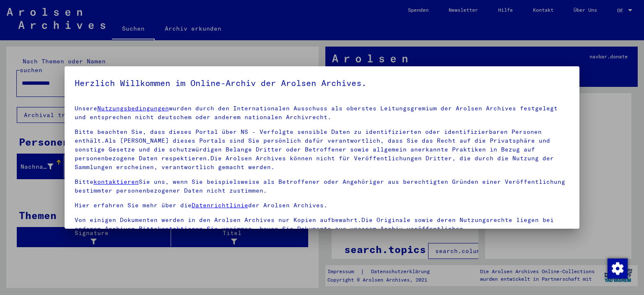 The height and width of the screenshot is (295, 644). Describe the element at coordinates (322, 224) in the screenshot. I see `p: Von einigen Dokumenten werden in den Arolsen Archives nur Kopien aufbewahrt.Die Originale sowie d...` at that location.